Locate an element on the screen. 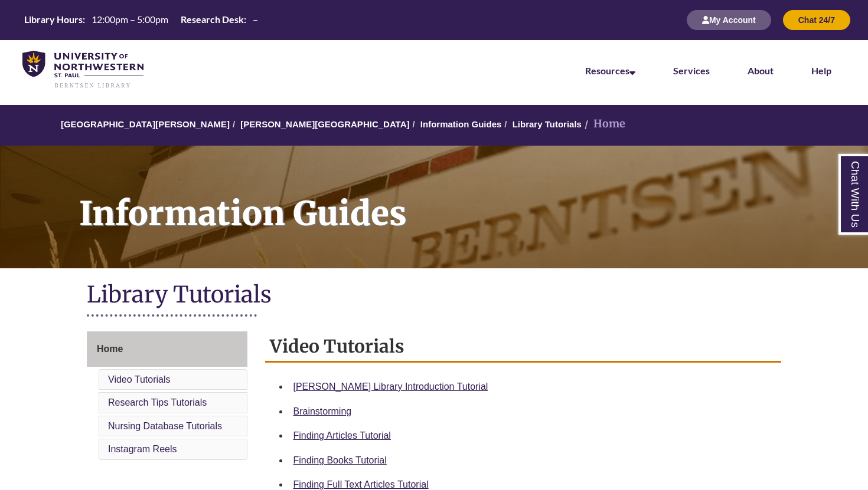  h1: Library Tutorials is located at coordinates (434, 296).